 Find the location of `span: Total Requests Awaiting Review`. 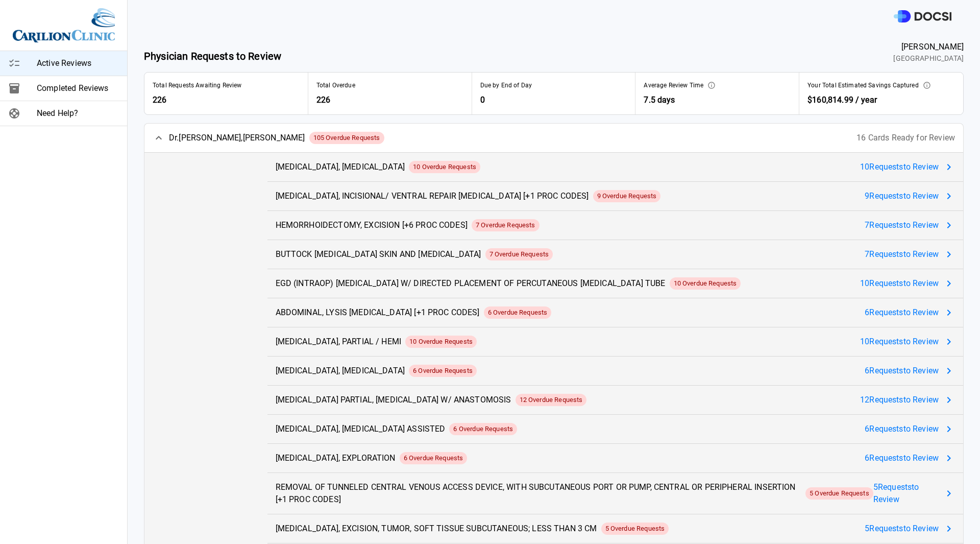

span: Total Requests Awaiting Review is located at coordinates (197, 85).